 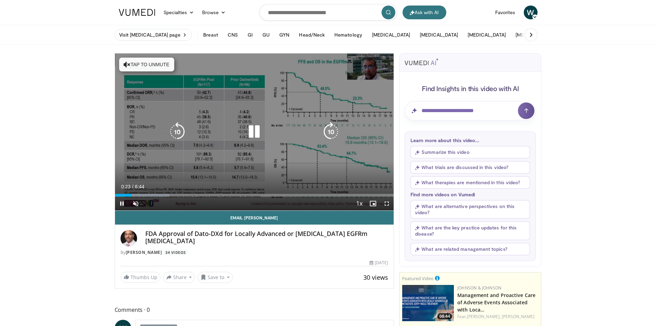 I want to click on p: Find more videos on Vumedi, so click(x=470, y=194).